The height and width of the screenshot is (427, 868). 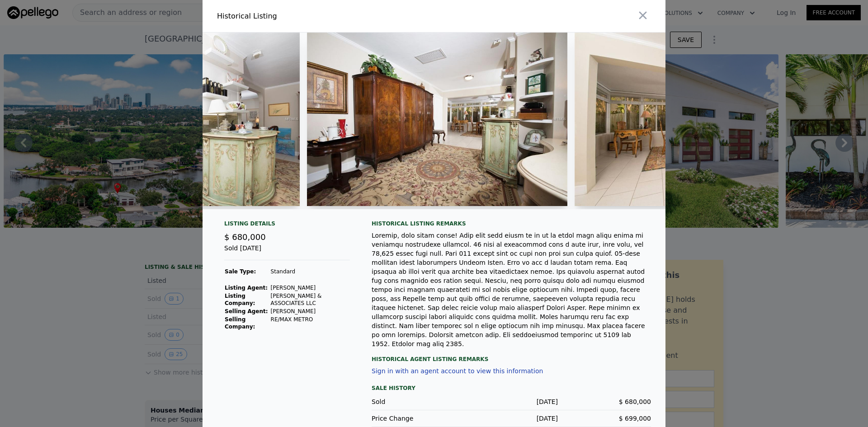 I want to click on div: Listing Details, so click(x=287, y=225).